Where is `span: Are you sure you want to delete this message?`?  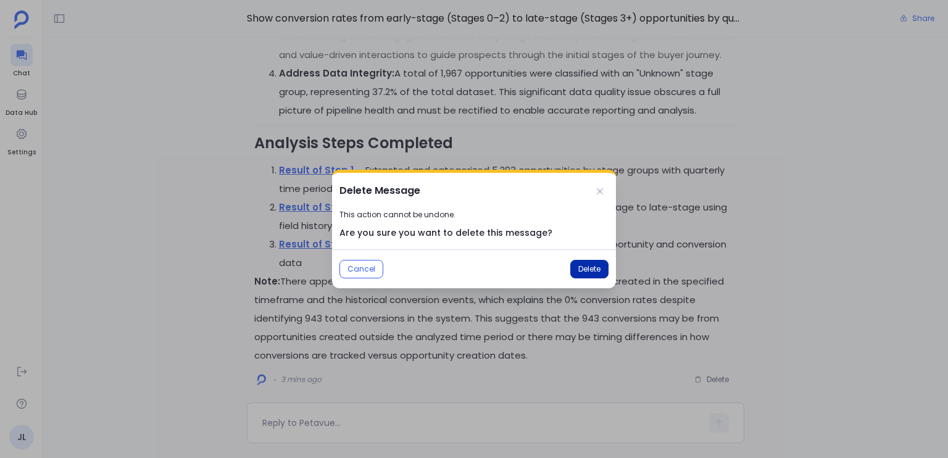
span: Are you sure you want to delete this message? is located at coordinates (474, 233).